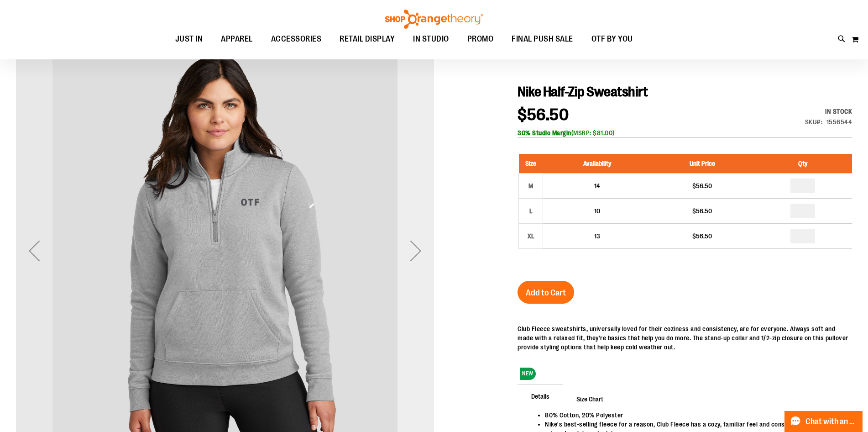 The image size is (868, 432). Describe the element at coordinates (531, 211) in the screenshot. I see `div: L` at that location.